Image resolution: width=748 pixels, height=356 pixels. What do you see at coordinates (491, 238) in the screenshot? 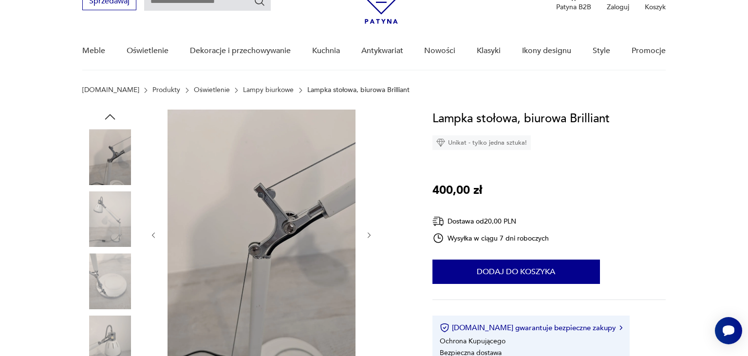
I see `div: Wysyłka w ciągu 7 dni roboczych` at bounding box center [491, 238].